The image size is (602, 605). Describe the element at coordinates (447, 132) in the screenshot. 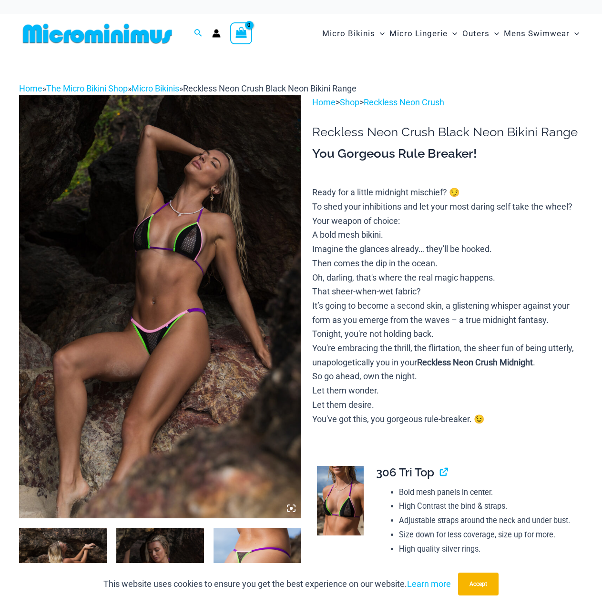

I see `h1: Reckless Neon Crush Black Neon Bikini Range` at that location.